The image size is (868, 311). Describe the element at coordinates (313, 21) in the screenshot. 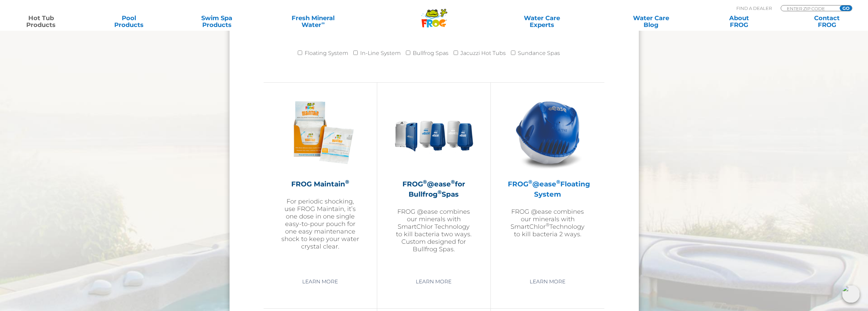

I see `a: Fresh MineralWater∞` at that location.